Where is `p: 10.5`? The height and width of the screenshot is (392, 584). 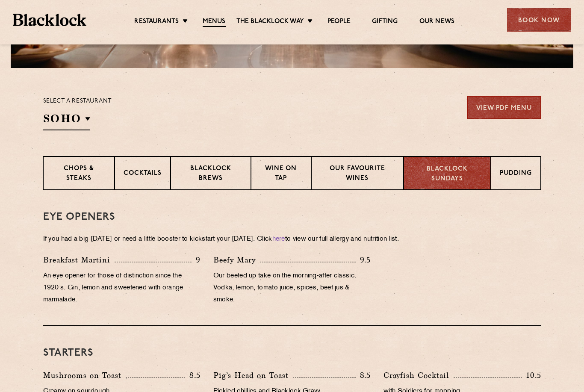
p: 10.5 is located at coordinates (532, 376).